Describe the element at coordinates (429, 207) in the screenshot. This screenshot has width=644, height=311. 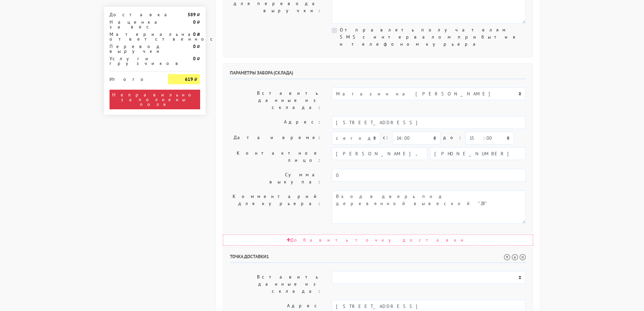
I see `textarea: Вход в дверь под деревянной вывеской "28"` at that location.